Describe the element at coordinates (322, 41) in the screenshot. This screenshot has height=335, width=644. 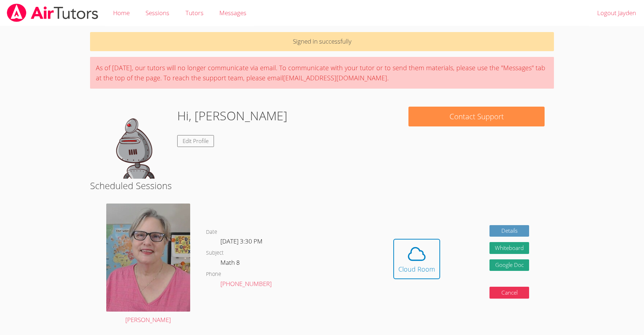
I see `p: Signed in successfully` at that location.